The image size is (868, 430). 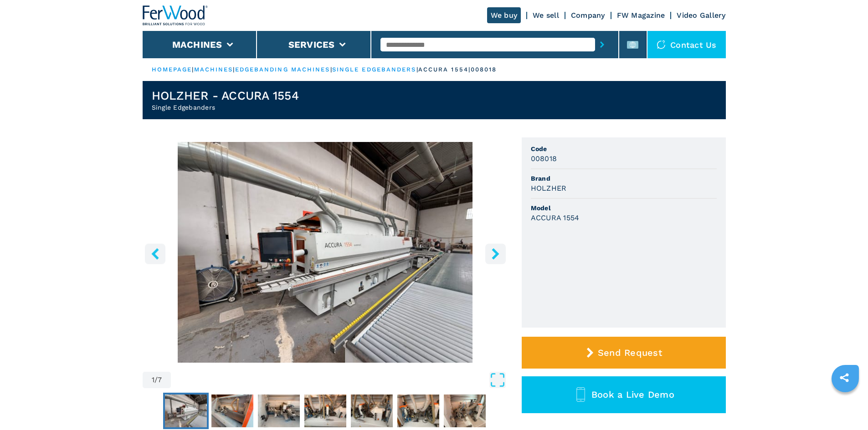 What do you see at coordinates (544, 158) in the screenshot?
I see `h3: 008018` at bounding box center [544, 158].